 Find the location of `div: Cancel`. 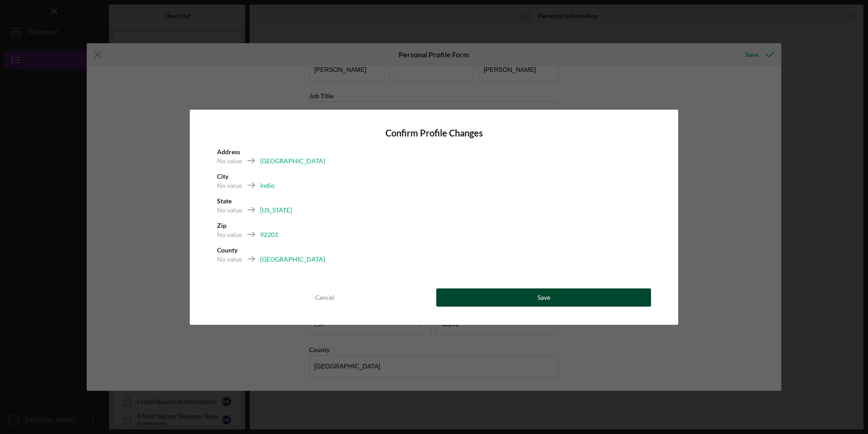

div: Cancel is located at coordinates (325, 297).